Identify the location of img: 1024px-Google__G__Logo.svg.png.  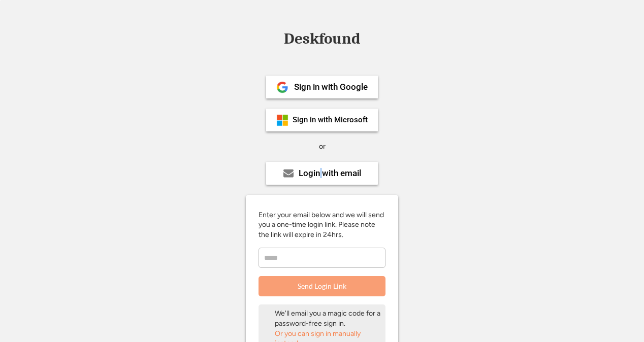
(282, 87).